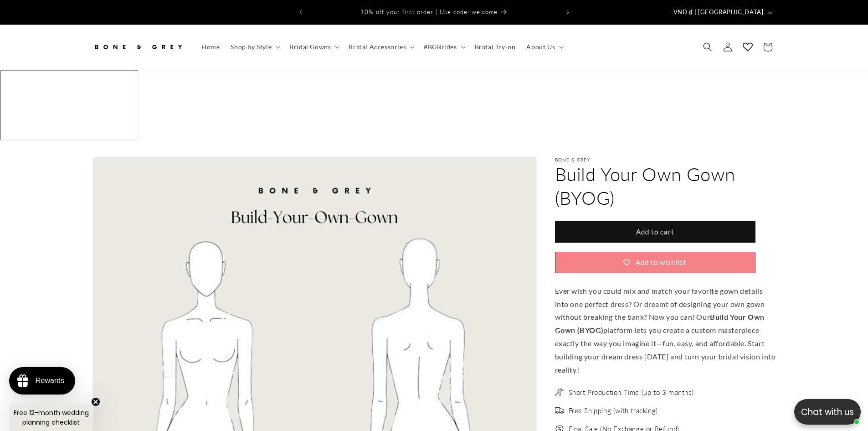 The width and height of the screenshot is (868, 431). What do you see at coordinates (137, 47) in the screenshot?
I see `a: Bone and Grey Bridal` at bounding box center [137, 47].